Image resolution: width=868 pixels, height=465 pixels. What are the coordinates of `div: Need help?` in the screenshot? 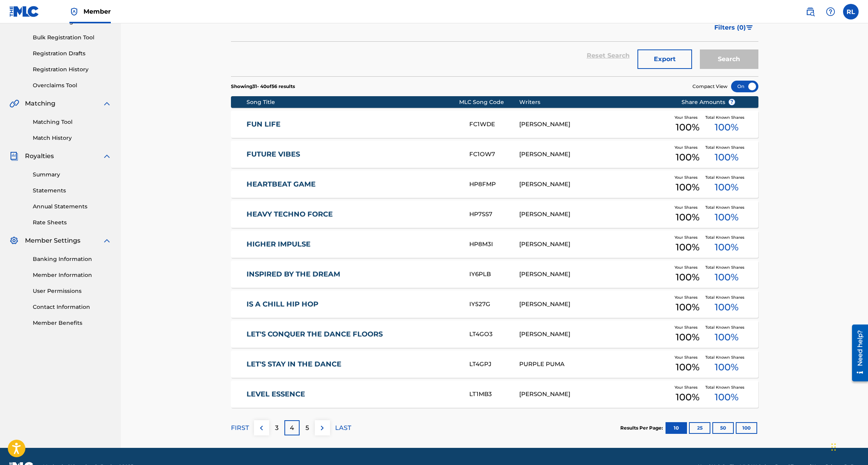 It's located at (14, 26).